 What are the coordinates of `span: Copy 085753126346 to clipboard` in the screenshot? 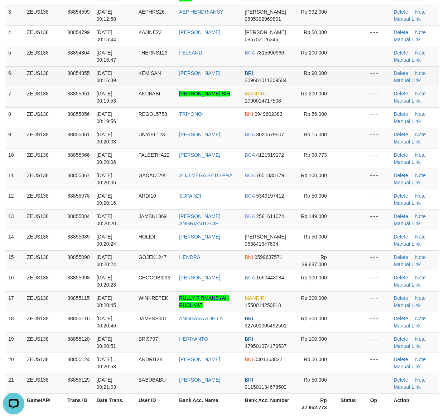 It's located at (262, 39).